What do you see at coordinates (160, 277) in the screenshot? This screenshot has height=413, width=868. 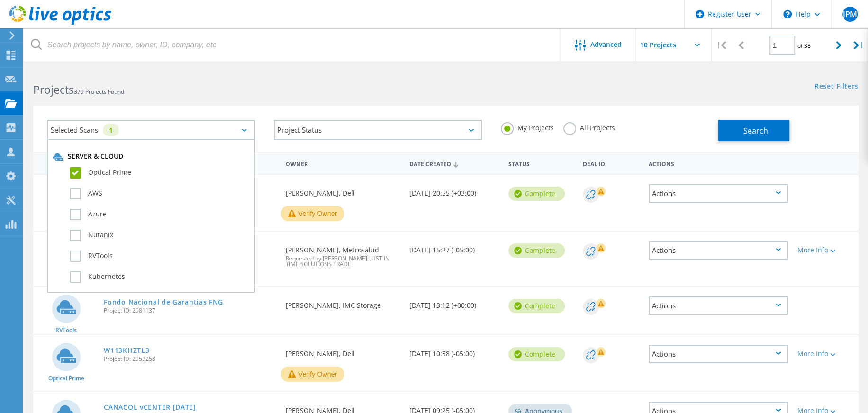 I see `label: Kubernetes` at bounding box center [160, 277].